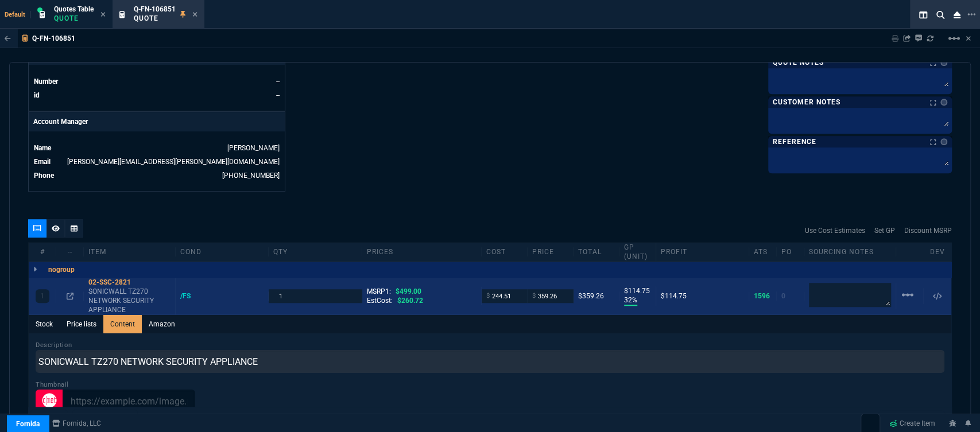 The width and height of the screenshot is (980, 432). I want to click on div: Item, so click(130, 252).